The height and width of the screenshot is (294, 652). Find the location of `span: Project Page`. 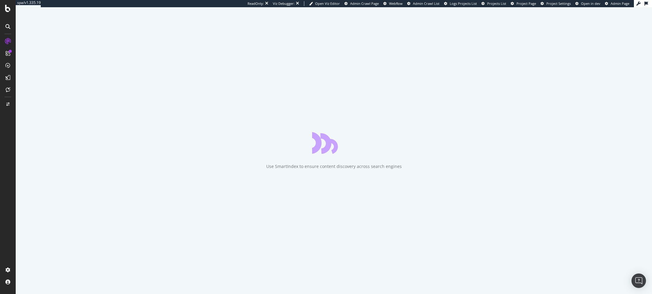

span: Project Page is located at coordinates (526, 3).